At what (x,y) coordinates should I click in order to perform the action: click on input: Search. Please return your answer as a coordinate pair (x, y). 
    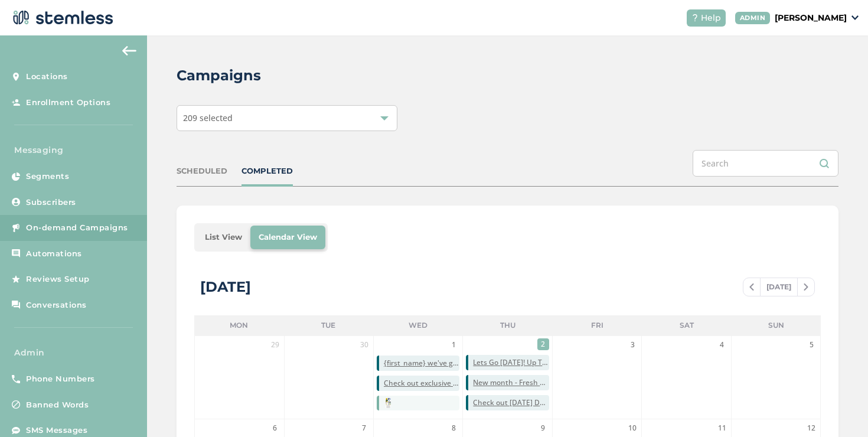
    Looking at the image, I should click on (765, 163).